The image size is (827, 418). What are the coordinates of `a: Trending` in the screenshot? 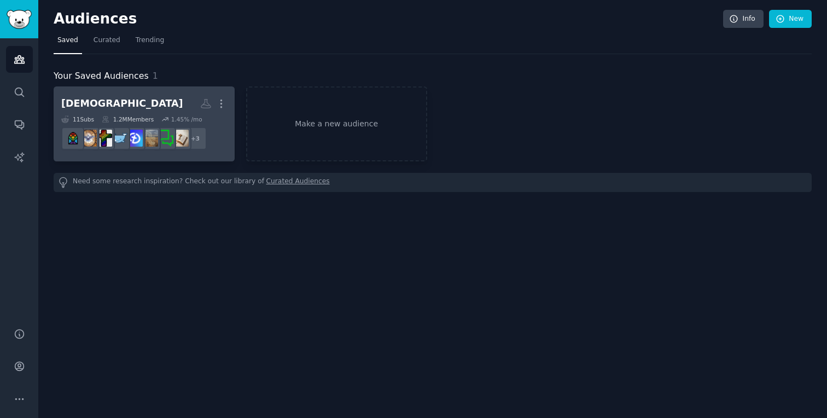 It's located at (150, 43).